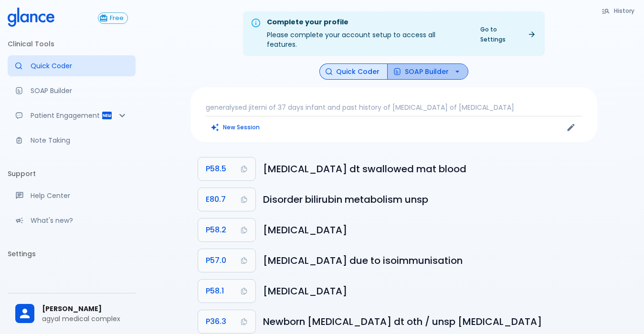 The height and width of the screenshot is (334, 644). Describe the element at coordinates (79, 91) in the screenshot. I see `p: SOAP Builder` at that location.